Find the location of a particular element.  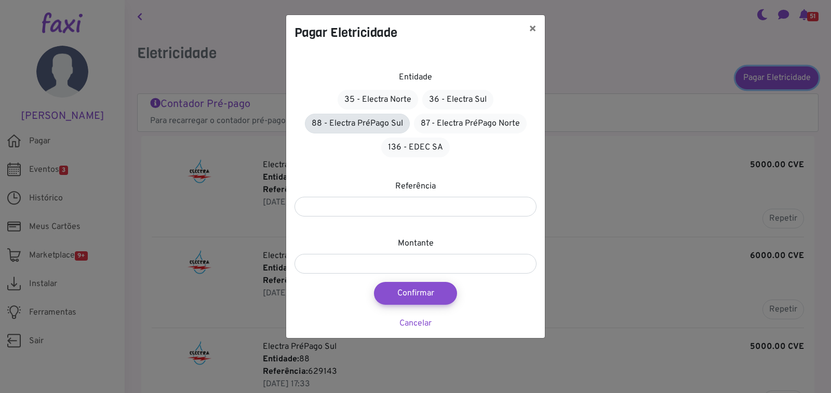

a: 136 - EDEC SA is located at coordinates (416, 148).